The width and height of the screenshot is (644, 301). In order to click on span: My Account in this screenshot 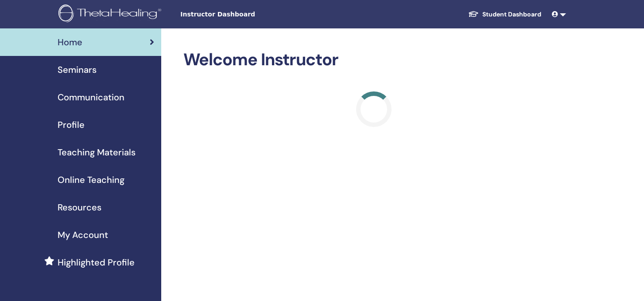, I will do `click(83, 234)`.